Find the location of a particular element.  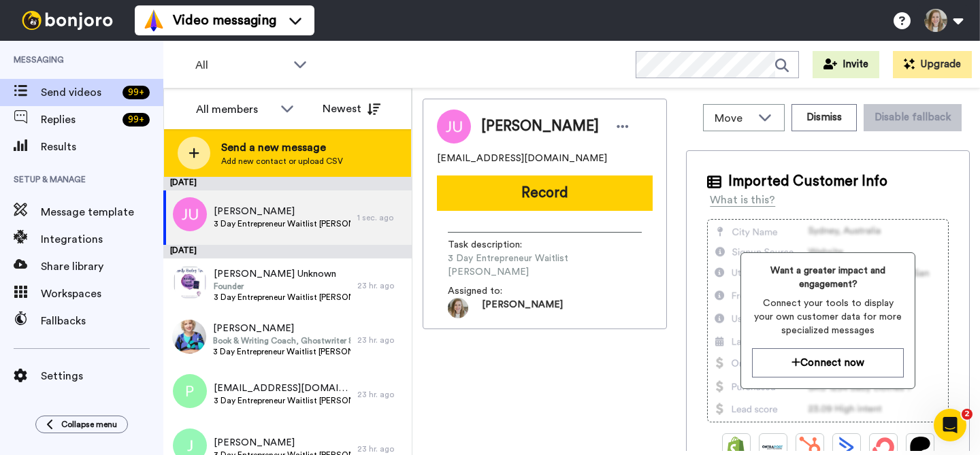

span: Task description : is located at coordinates (495, 244).